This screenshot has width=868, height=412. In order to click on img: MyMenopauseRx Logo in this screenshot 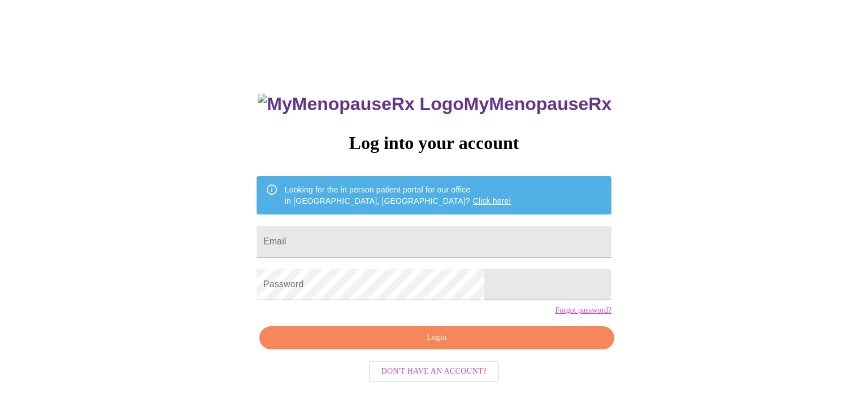, I will do `click(361, 104)`.